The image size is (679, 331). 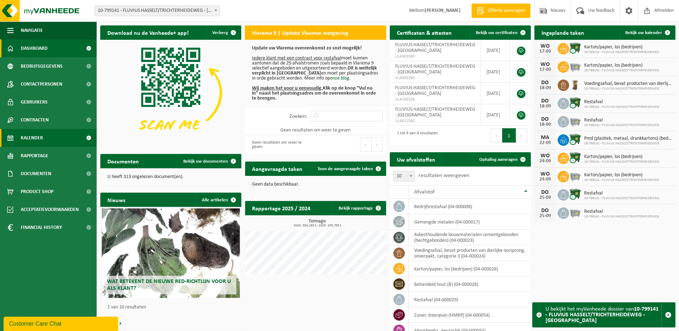 What do you see at coordinates (435, 78) in the screenshot?
I see `span: VLA903390` at bounding box center [435, 78].